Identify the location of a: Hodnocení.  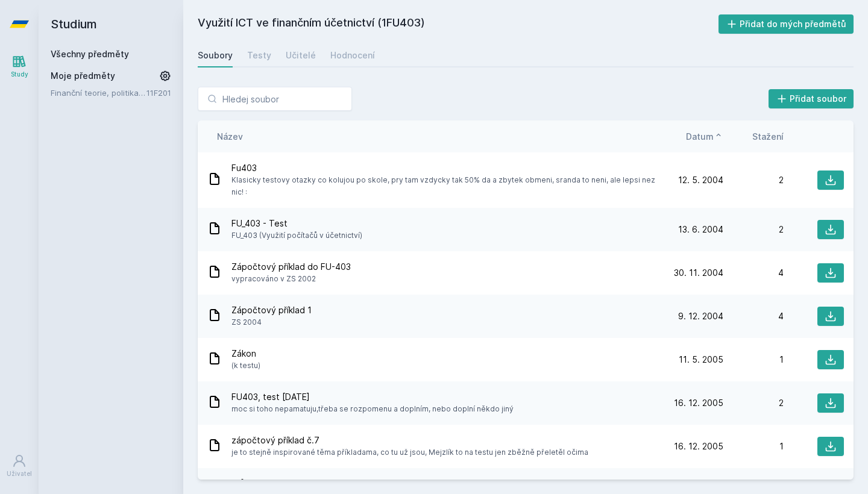
(353, 56).